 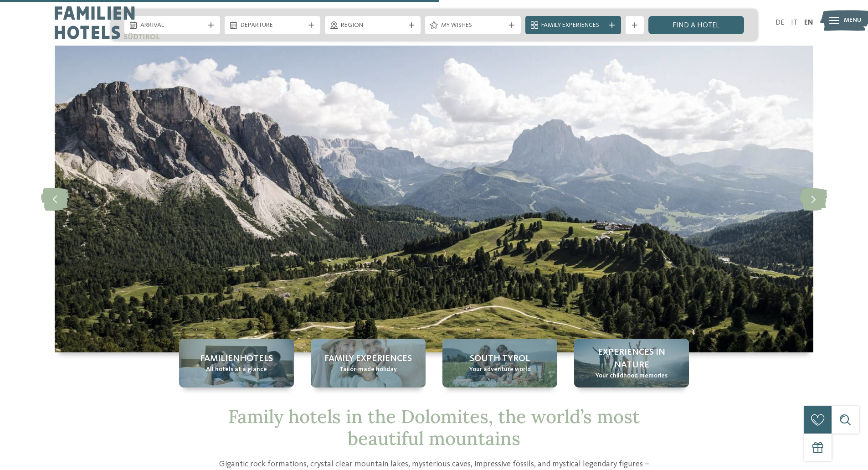 What do you see at coordinates (236, 358) in the screenshot?
I see `span: Familienhotels` at bounding box center [236, 358].